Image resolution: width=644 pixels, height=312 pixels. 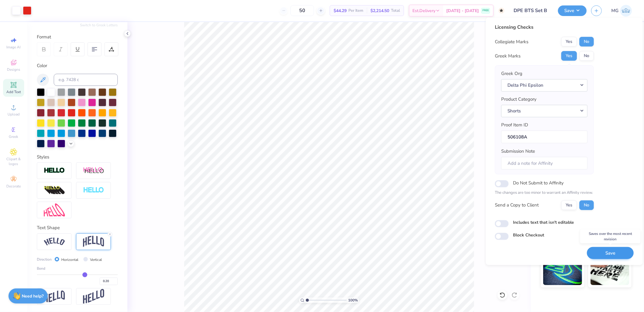 I want to click on img: Negative Space, so click(x=93, y=190).